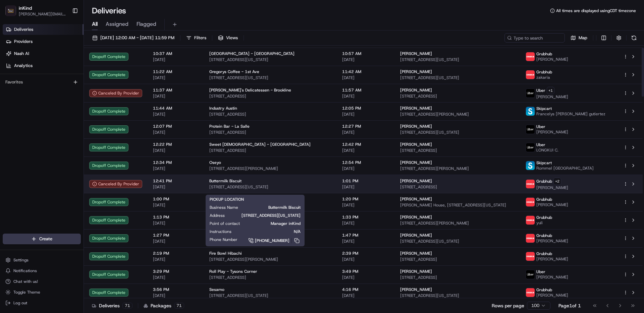  What do you see at coordinates (11, 11) in the screenshot?
I see `img: inKind` at bounding box center [11, 11].